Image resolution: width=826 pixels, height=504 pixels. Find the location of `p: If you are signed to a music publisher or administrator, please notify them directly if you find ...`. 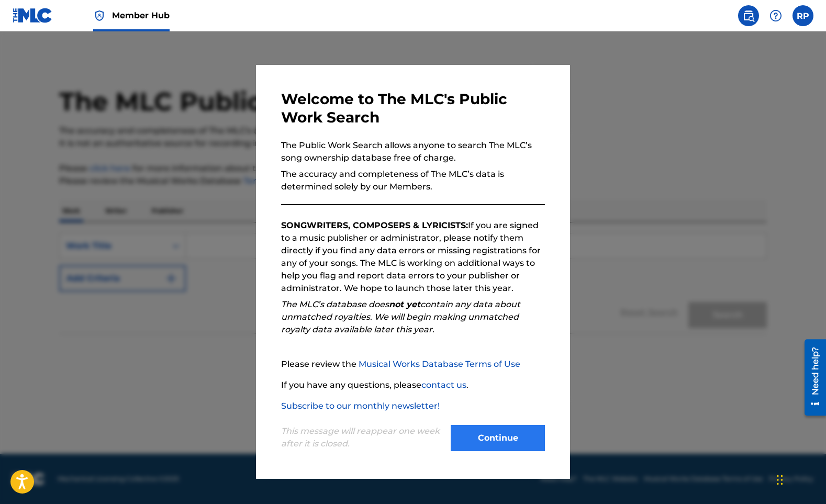

p: If you are signed to a music publisher or administrator, please notify them directly if you find ... is located at coordinates (413, 257).